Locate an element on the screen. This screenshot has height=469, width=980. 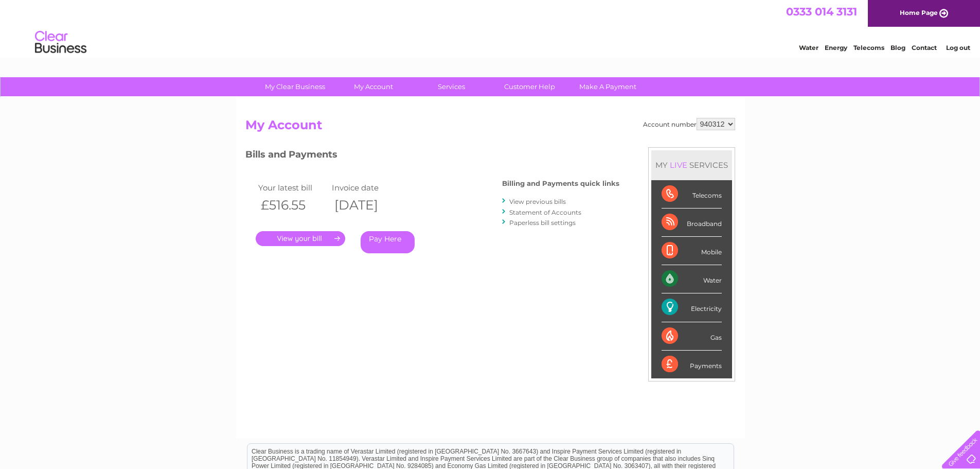
div: Telecoms is located at coordinates (692, 194).